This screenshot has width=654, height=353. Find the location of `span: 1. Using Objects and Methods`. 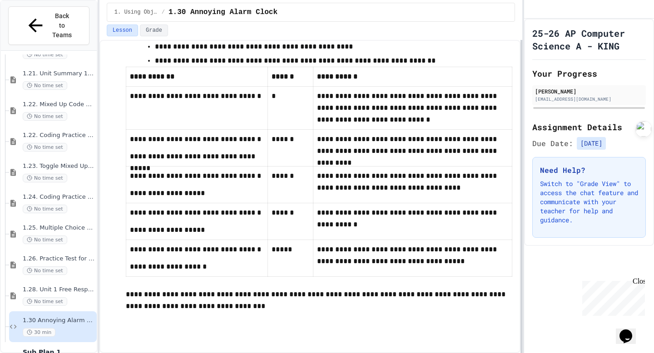

span: 1. Using Objects and Methods is located at coordinates (136, 12).